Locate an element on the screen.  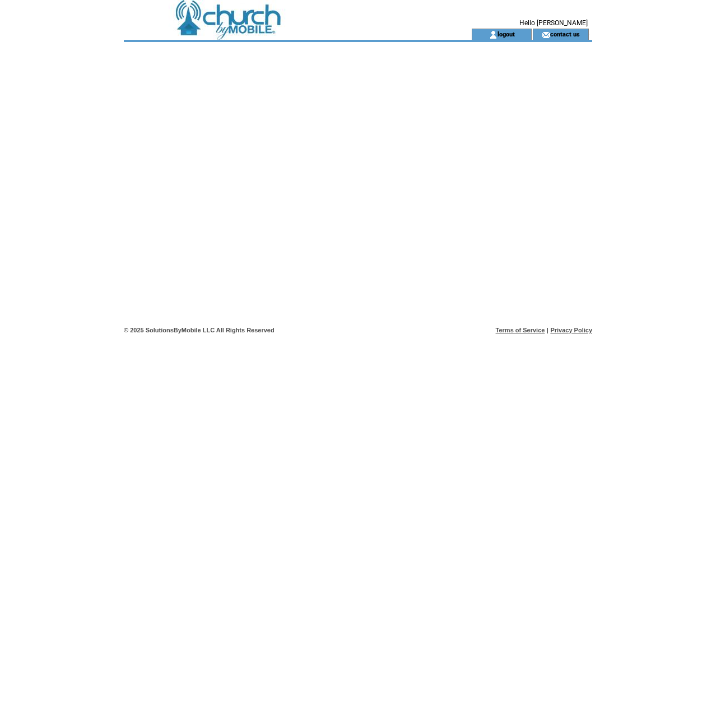
a: contact us is located at coordinates (565, 34).